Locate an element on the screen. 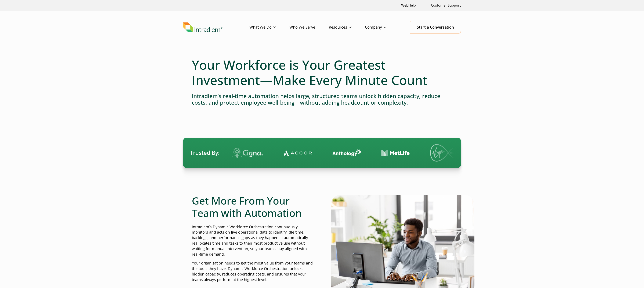 This screenshot has width=644, height=288. img: Virgin Media logo. is located at coordinates (409, 153).